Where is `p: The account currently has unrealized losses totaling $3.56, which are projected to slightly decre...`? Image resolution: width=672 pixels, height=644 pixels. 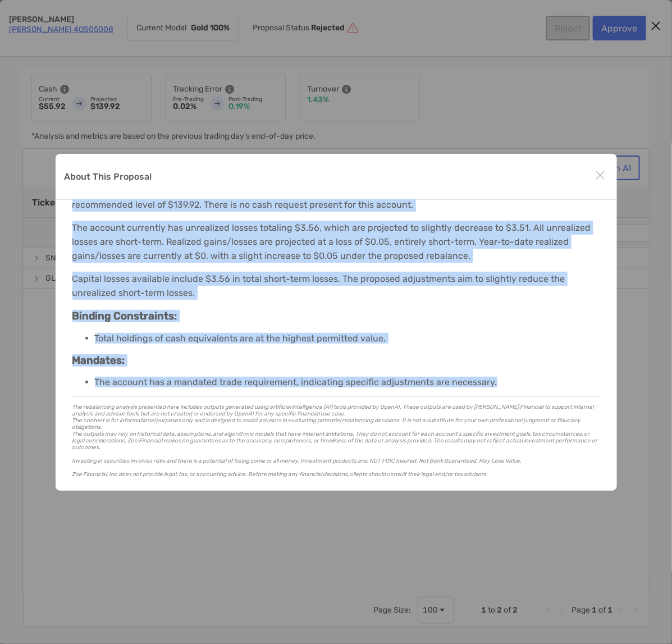
p: The account currently has unrealized losses totaling $3.56, which are projected to slightly decre... is located at coordinates (336, 242).